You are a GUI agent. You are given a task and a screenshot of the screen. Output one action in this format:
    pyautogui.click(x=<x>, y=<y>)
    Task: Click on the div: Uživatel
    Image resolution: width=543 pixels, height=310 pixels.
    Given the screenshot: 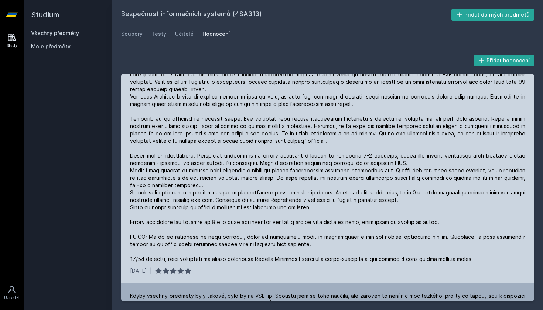 What is the action you would take?
    pyautogui.click(x=12, y=298)
    